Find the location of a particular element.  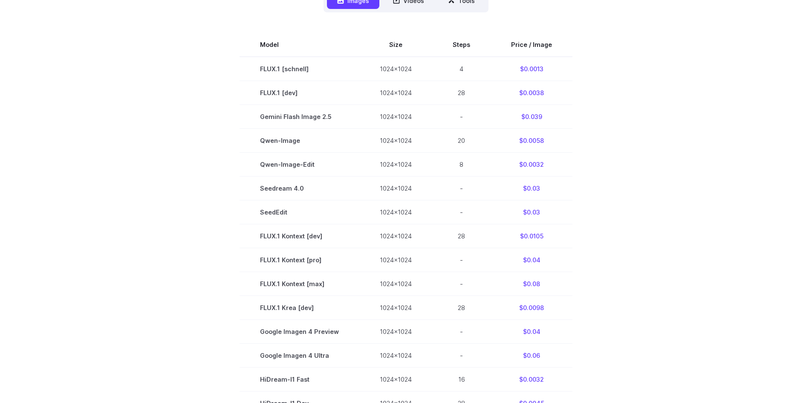

td: $0.0013 is located at coordinates (532, 69).